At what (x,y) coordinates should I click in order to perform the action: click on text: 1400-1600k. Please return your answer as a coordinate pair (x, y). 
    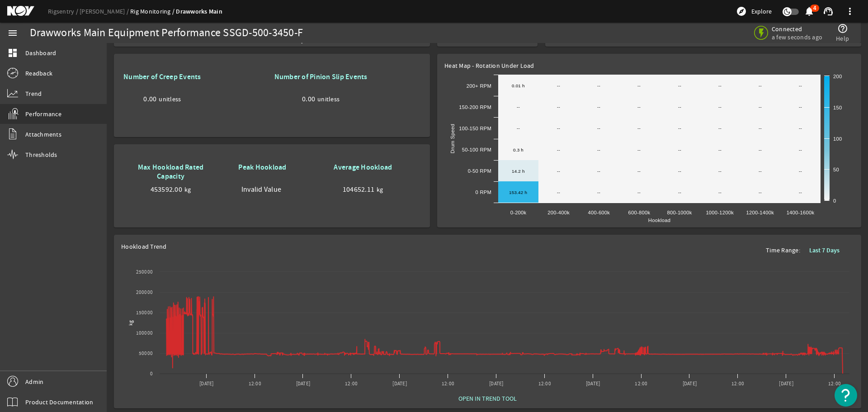
    Looking at the image, I should click on (801, 213).